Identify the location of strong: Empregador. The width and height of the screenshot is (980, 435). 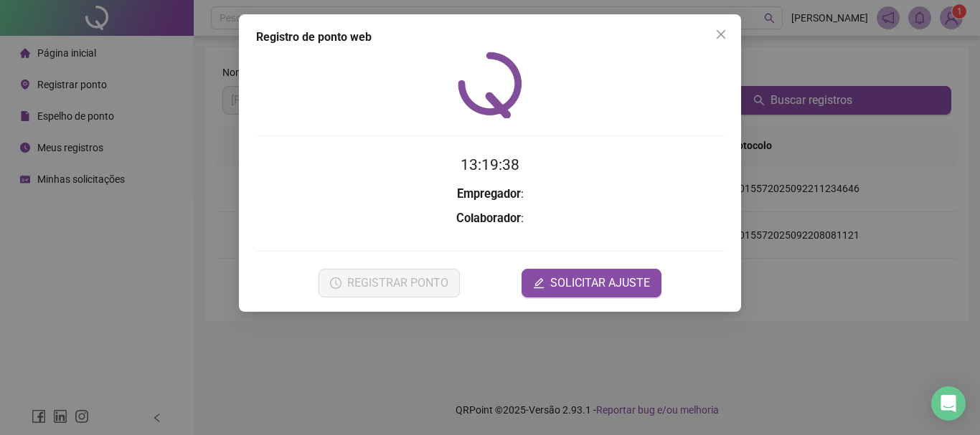
(489, 193).